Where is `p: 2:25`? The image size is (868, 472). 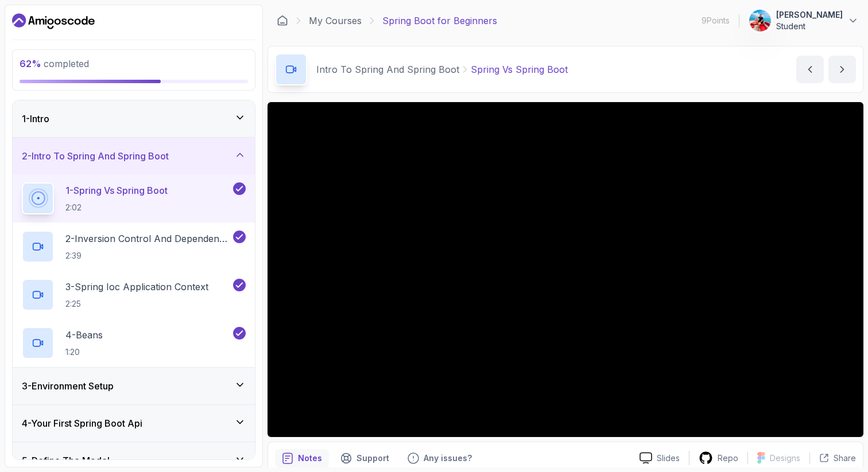
p: 2:25 is located at coordinates (137, 304).